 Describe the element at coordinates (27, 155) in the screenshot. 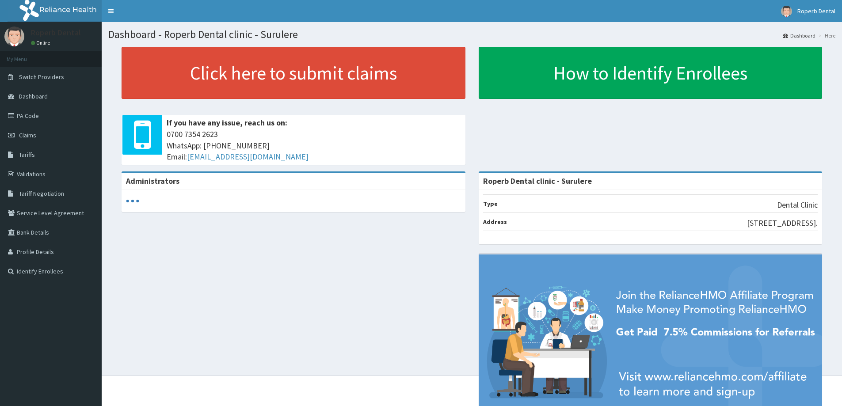

I see `span: Tariffs` at that location.